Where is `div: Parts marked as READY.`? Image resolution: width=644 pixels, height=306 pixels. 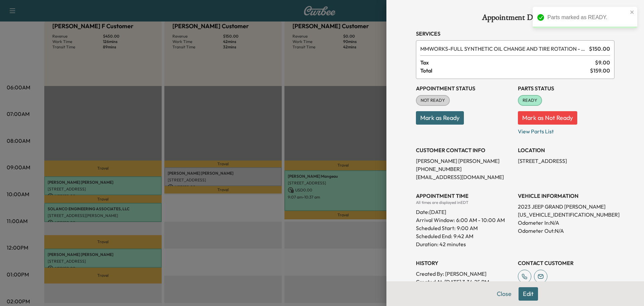
div: Parts marked as READY. is located at coordinates (588, 17).